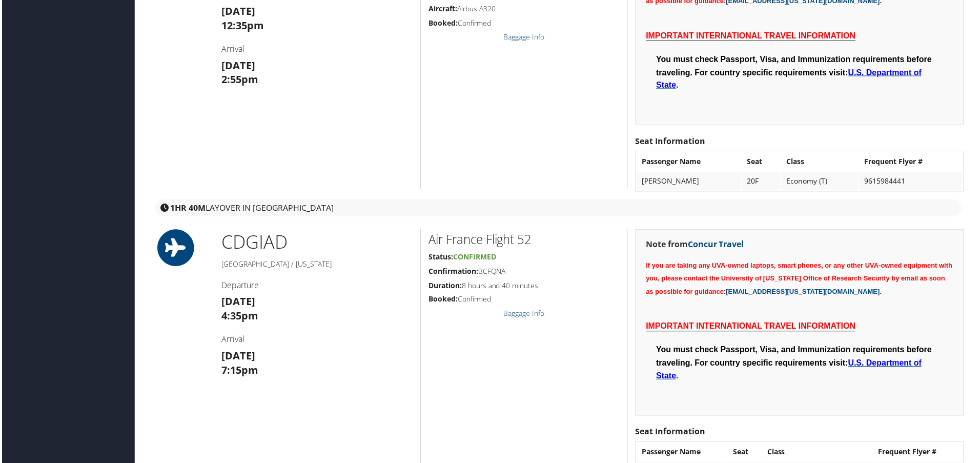 Image resolution: width=980 pixels, height=463 pixels. I want to click on h5: Airbus A320, so click(524, 9).